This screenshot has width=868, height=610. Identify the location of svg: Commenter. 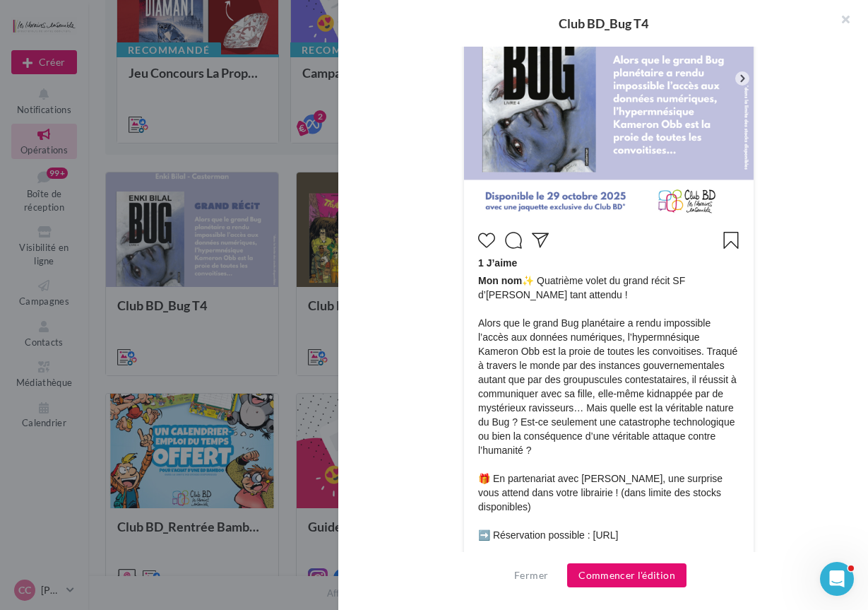
(514, 240).